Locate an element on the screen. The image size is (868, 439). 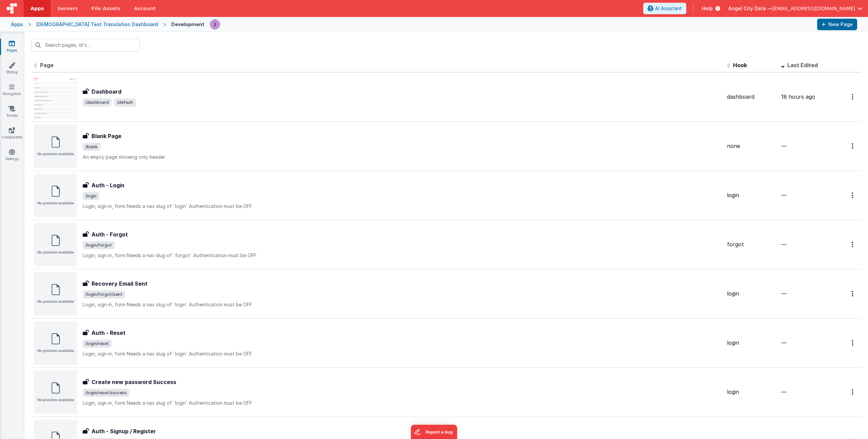
span: Angel City Data — is located at coordinates (750, 8).